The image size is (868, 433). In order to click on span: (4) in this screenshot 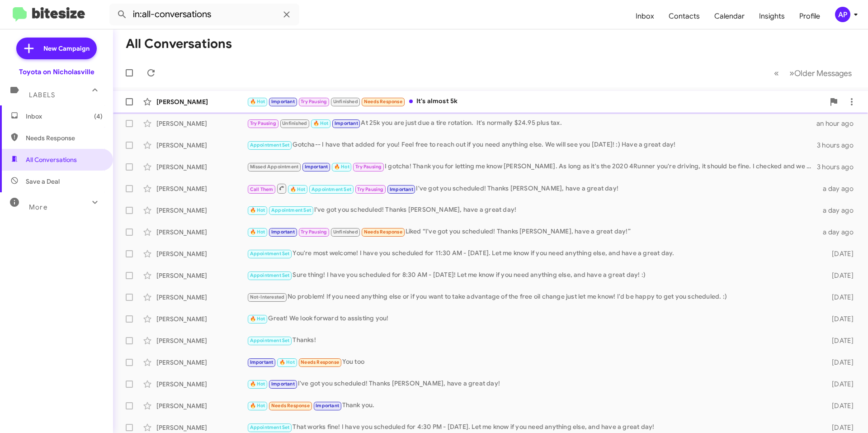, I will do `click(98, 117)`.